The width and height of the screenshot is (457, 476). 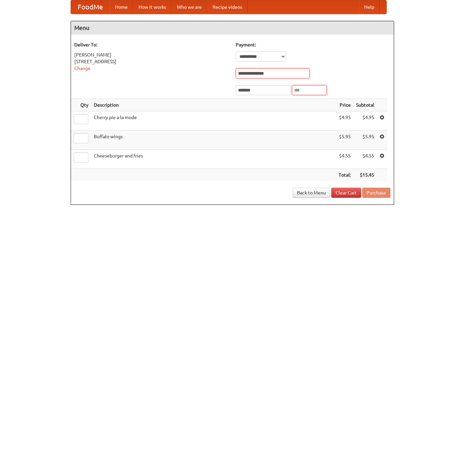 I want to click on td: Buffalo wings, so click(x=214, y=140).